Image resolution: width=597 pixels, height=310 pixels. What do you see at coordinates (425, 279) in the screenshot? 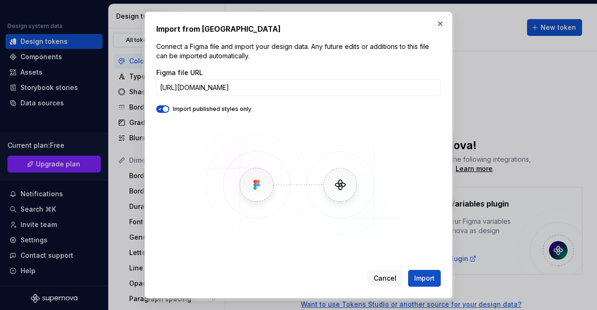
I see `button: Import` at bounding box center [425, 279].